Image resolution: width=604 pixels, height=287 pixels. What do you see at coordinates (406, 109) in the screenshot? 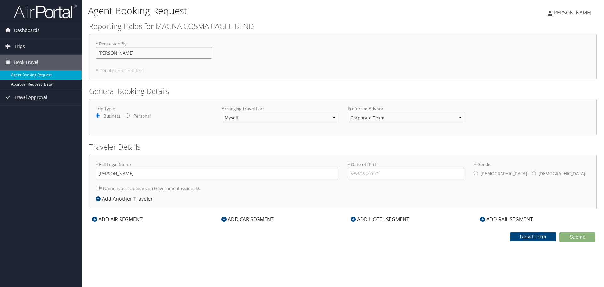
I see `label: Preferred Advisor` at bounding box center [406, 109].